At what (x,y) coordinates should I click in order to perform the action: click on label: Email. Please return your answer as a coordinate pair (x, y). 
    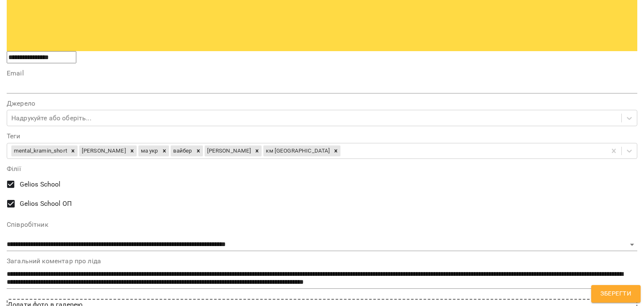
    Looking at the image, I should click on (322, 73).